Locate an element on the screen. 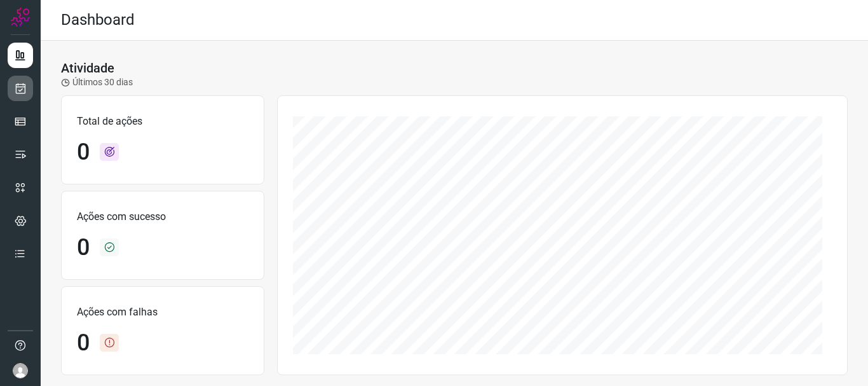 The width and height of the screenshot is (868, 386). p: Ações com sucesso is located at coordinates (162, 217).